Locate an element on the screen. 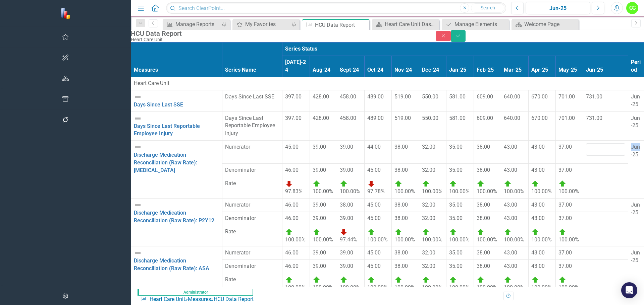 The height and width of the screenshot is (305, 644). span: 550.00 is located at coordinates (430, 118).